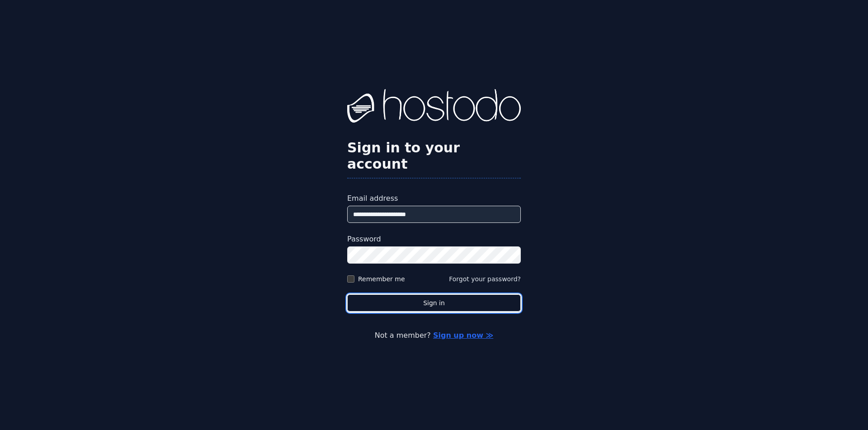 This screenshot has width=868, height=430. What do you see at coordinates (434, 156) in the screenshot?
I see `h2: Sign in to your account` at bounding box center [434, 156].